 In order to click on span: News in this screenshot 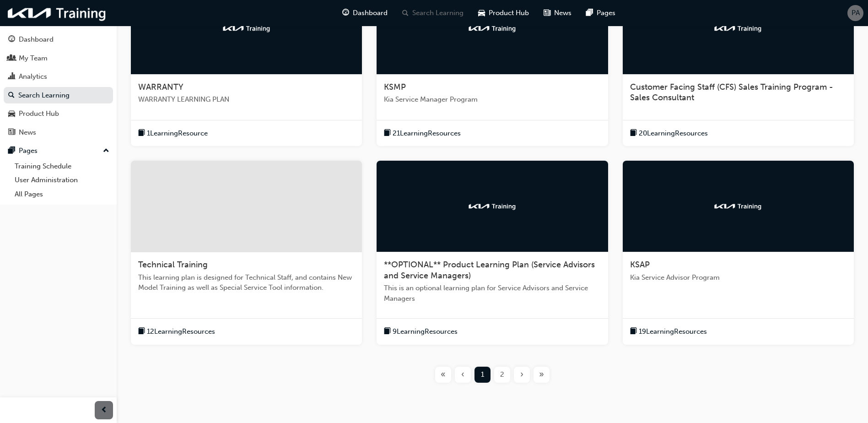, I will do `click(562, 13)`.